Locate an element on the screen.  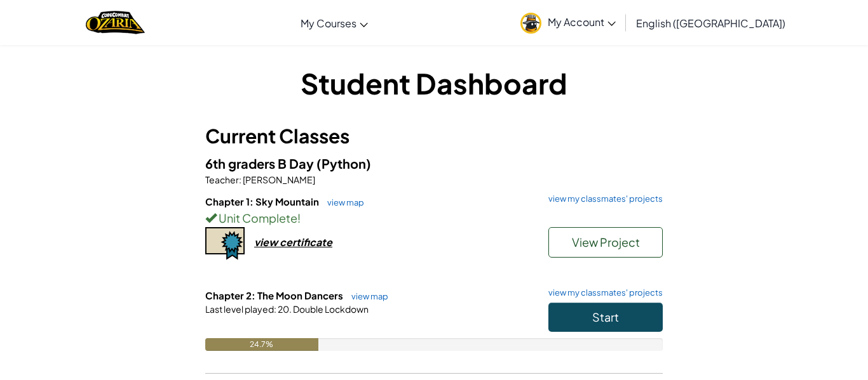
a: My Courses is located at coordinates (334, 23).